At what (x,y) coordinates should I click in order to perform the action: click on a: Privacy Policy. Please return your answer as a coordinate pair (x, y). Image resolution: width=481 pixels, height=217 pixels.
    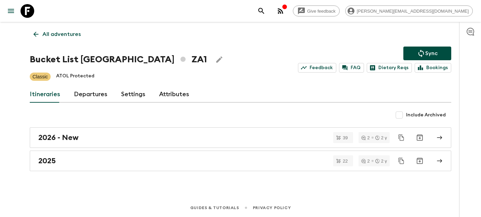
    Looking at the image, I should click on (272, 208).